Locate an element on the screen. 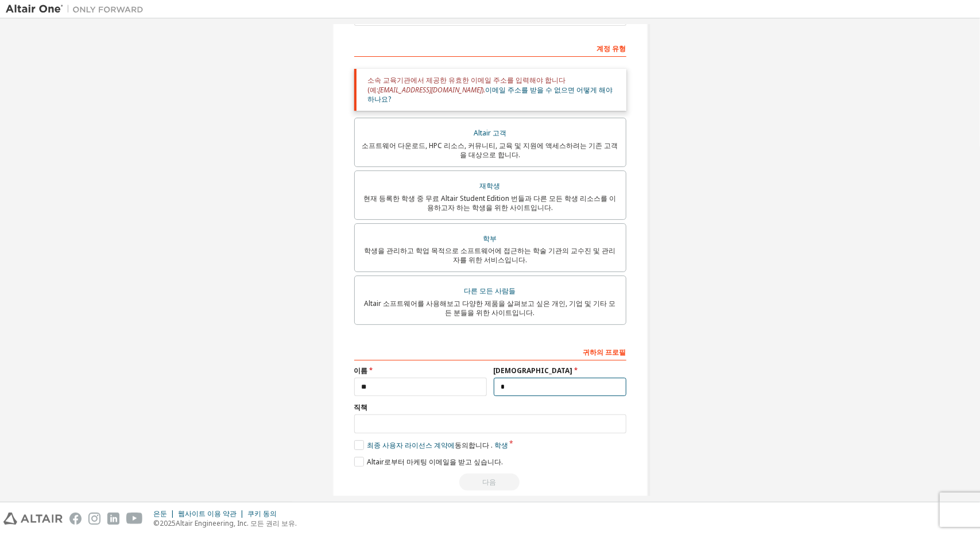 This screenshot has width=980, height=535. font: 소속 교육기관에서 제공한 유효한 이메일 주소를 입력해야 합니다(예: is located at coordinates (466, 84).